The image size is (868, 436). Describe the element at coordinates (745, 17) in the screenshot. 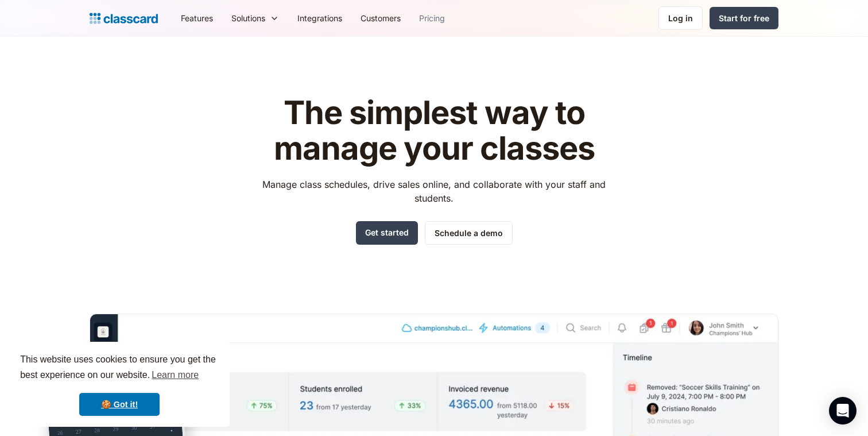

I see `a: Start for free` at that location.